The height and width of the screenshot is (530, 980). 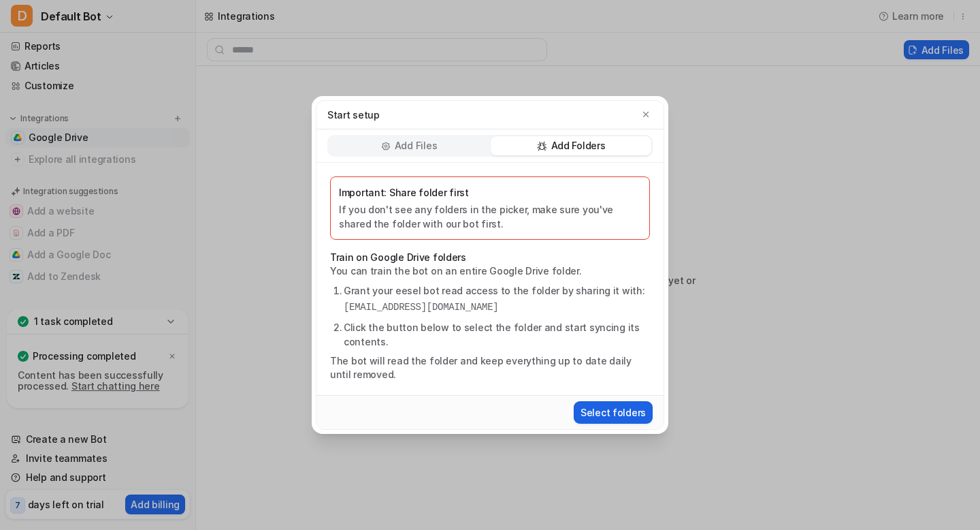 What do you see at coordinates (497, 299) in the screenshot?
I see `li: Grant your eesel bot read access to the folder by sharing it with:` at bounding box center [497, 299].